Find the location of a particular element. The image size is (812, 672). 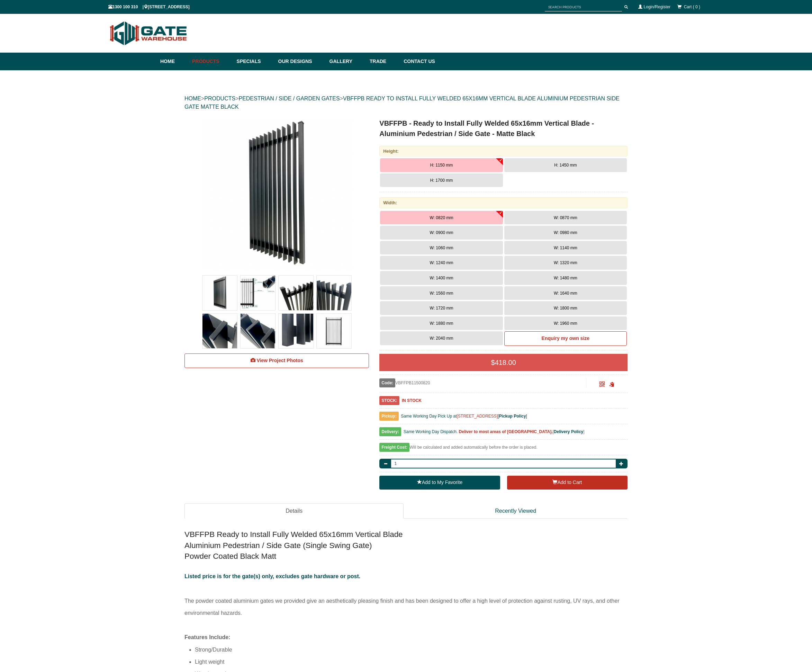

div: Height: is located at coordinates (503, 151).